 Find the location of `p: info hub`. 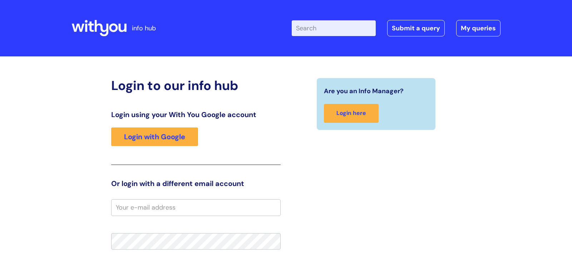

p: info hub is located at coordinates (144, 28).